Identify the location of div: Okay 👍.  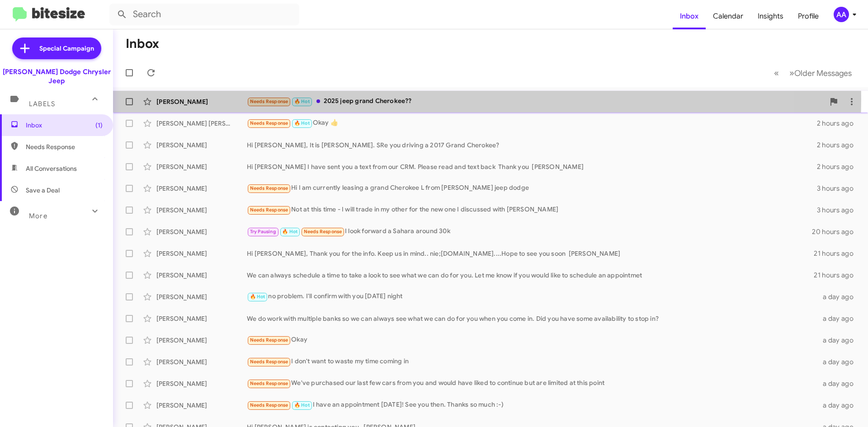
(532, 123).